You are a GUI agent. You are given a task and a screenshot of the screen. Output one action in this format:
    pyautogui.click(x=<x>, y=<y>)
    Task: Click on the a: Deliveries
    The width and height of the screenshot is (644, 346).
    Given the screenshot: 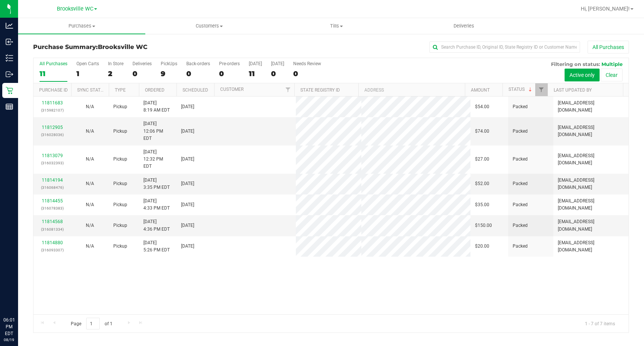 What is the action you would take?
    pyautogui.click(x=464, y=26)
    